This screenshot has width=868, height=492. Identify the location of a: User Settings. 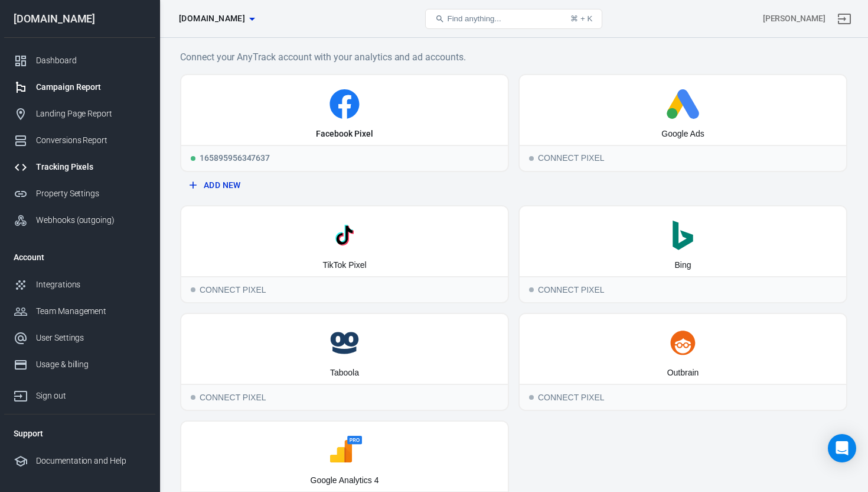
(80, 337).